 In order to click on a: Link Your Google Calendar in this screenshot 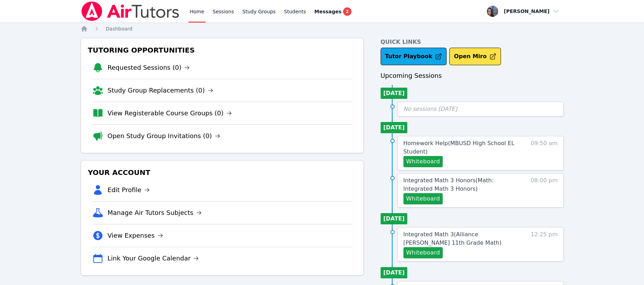, I will do `click(153, 258)`.